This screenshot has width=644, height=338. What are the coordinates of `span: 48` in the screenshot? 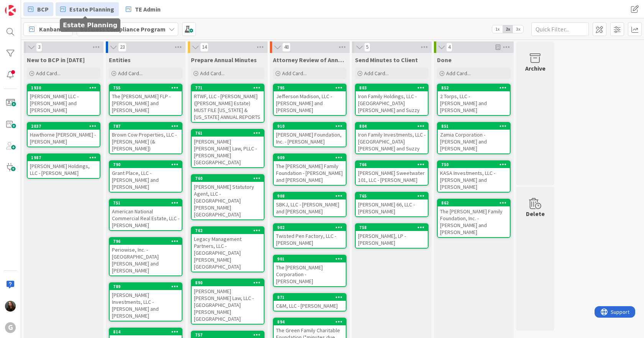 It's located at (286, 47).